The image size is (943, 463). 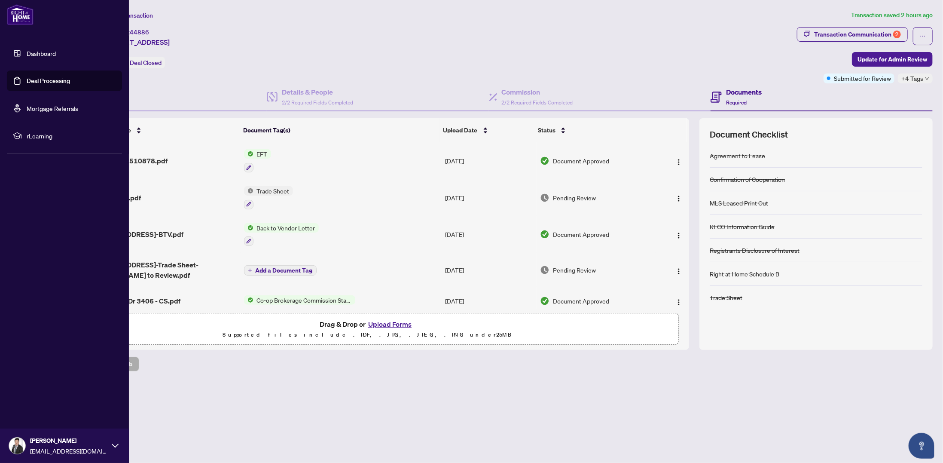 What do you see at coordinates (257, 161) in the screenshot?
I see `button: Status IconEFT` at bounding box center [257, 161].